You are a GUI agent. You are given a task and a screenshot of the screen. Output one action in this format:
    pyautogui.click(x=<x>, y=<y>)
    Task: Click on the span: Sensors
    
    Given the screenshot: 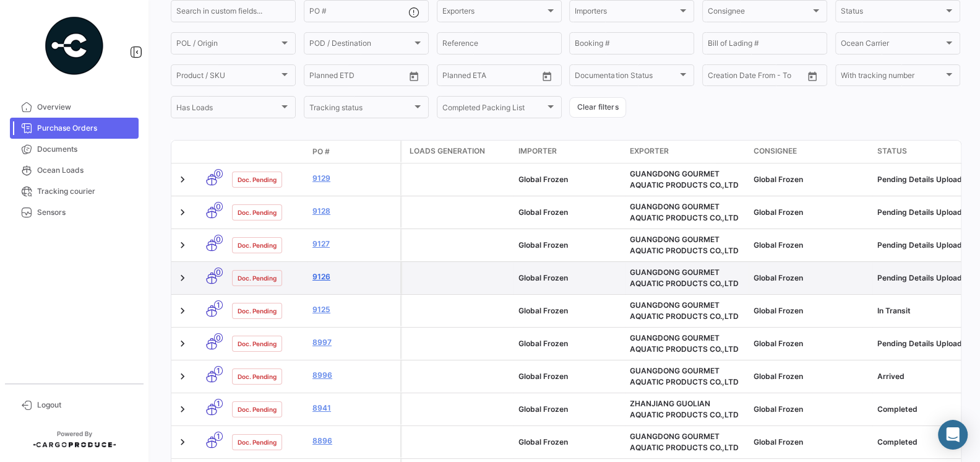 What is the action you would take?
    pyautogui.click(x=85, y=212)
    